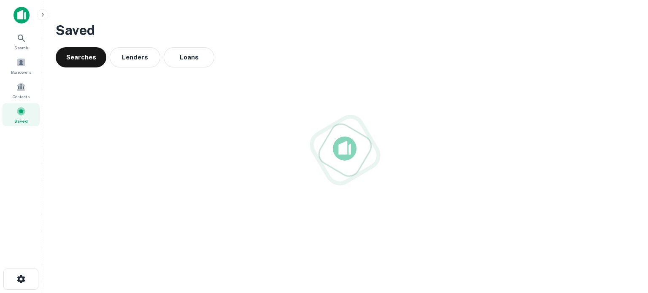 This screenshot has width=648, height=293. What do you see at coordinates (21, 66) in the screenshot?
I see `div: Borrowers` at bounding box center [21, 66].